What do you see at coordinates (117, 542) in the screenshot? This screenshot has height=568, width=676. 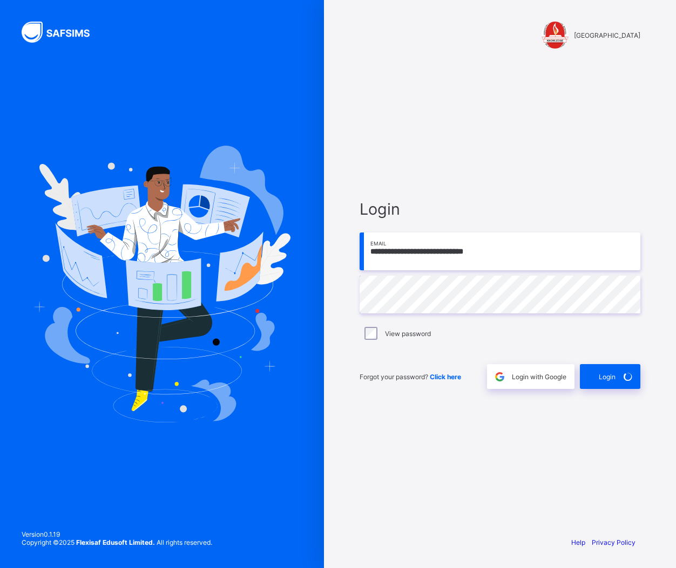 I see `span: Copyright © 2025 All rights reserved.` at bounding box center [117, 542].